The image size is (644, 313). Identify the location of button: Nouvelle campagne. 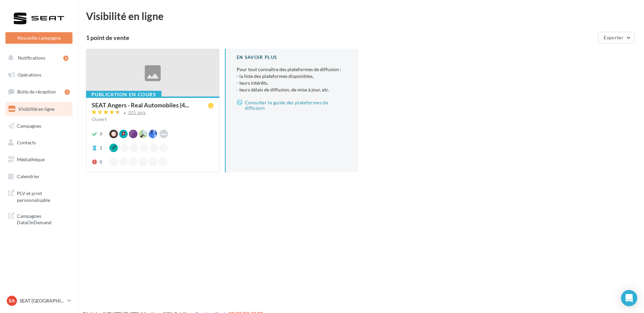
(39, 38).